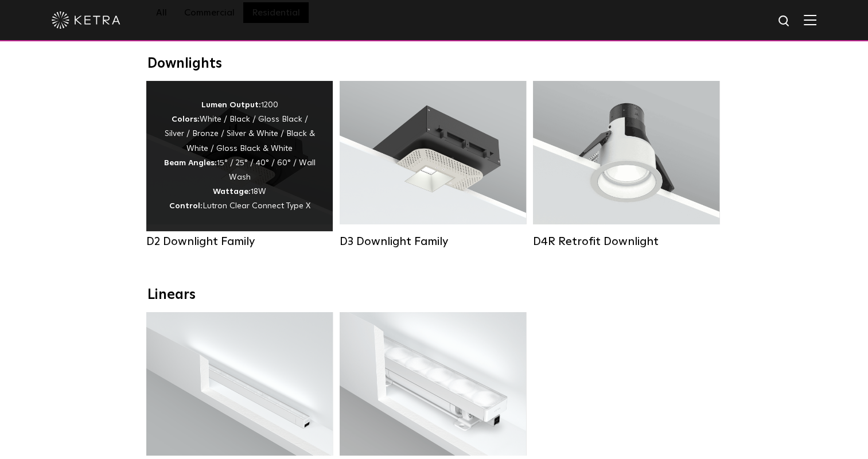 This screenshot has height=459, width=868. Describe the element at coordinates (434, 64) in the screenshot. I see `div: Downlights` at that location.